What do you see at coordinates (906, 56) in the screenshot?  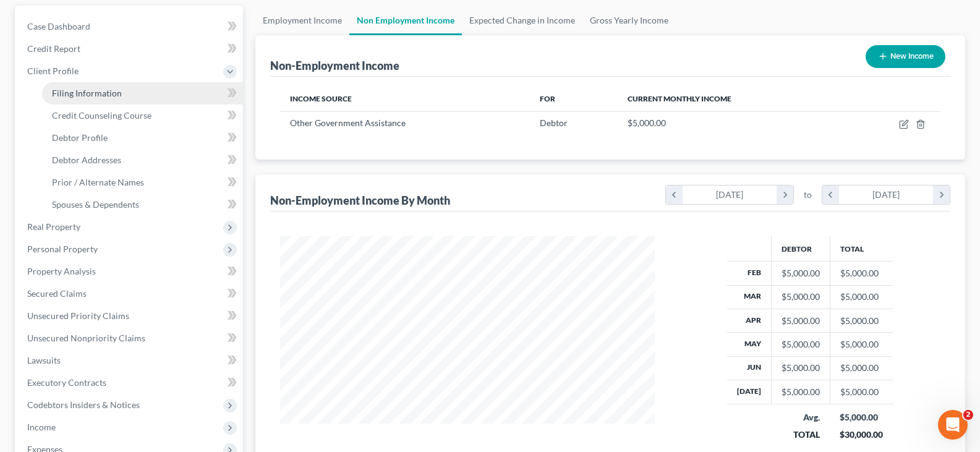 I see `button: New Income` at bounding box center [906, 56].